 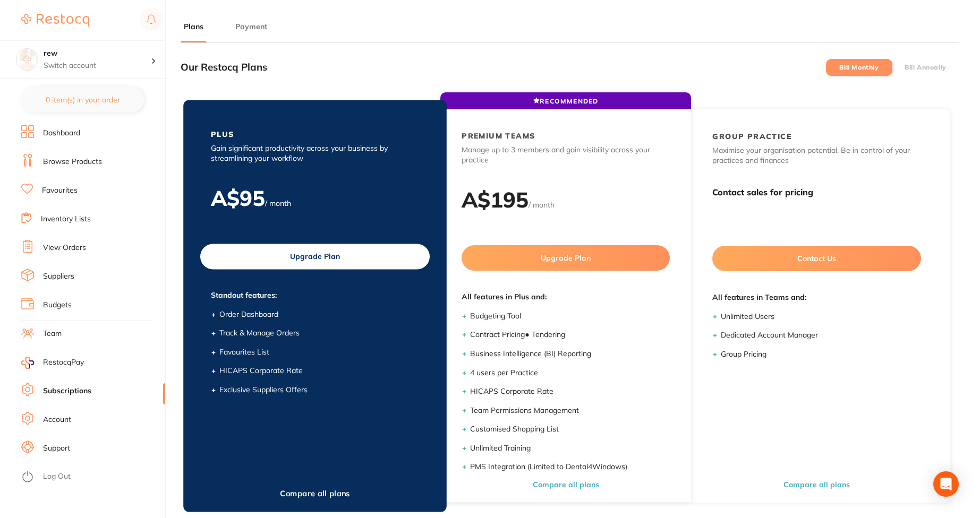 What do you see at coordinates (315, 296) in the screenshot?
I see `span: Standout features:` at bounding box center [315, 296].